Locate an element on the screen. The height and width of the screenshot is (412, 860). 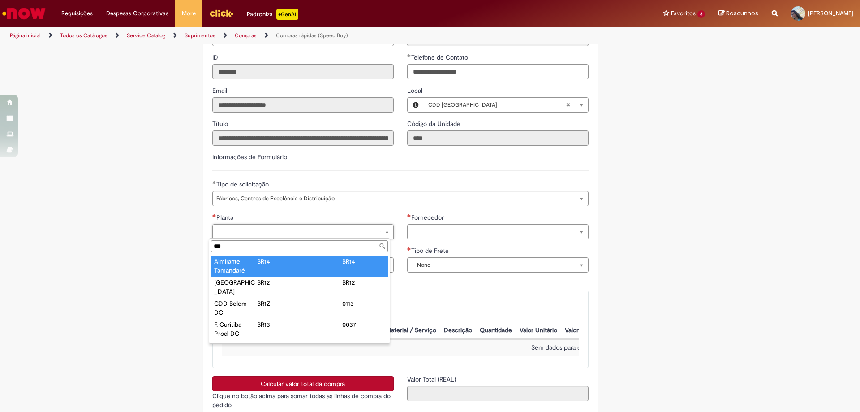
div: 0037 is located at coordinates (363, 324).